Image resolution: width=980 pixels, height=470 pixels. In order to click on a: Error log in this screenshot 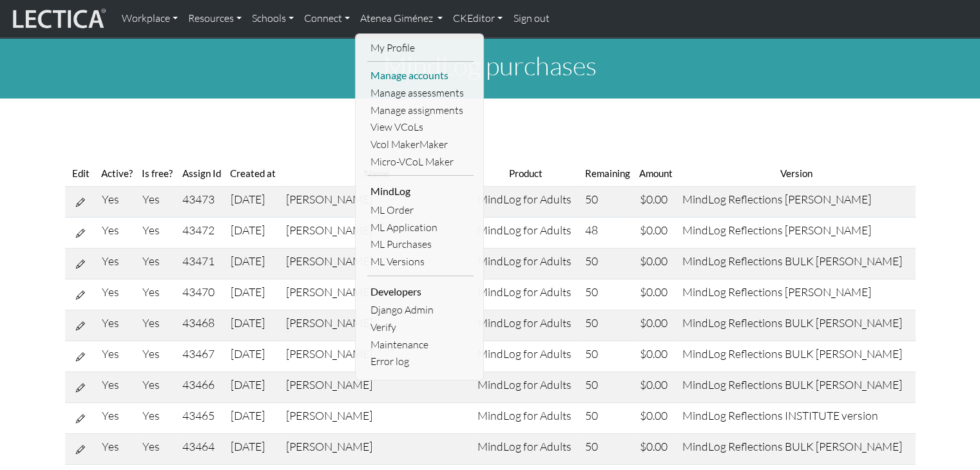, I will do `click(420, 362)`.